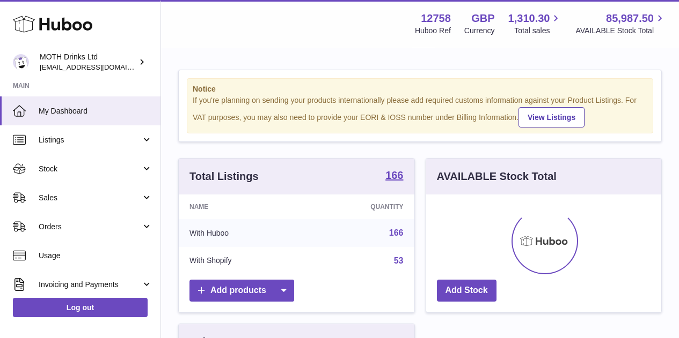 Image resolution: width=679 pixels, height=338 pixels. Describe the element at coordinates (88, 62) in the screenshot. I see `div: MOTH Drinks Ltd` at that location.